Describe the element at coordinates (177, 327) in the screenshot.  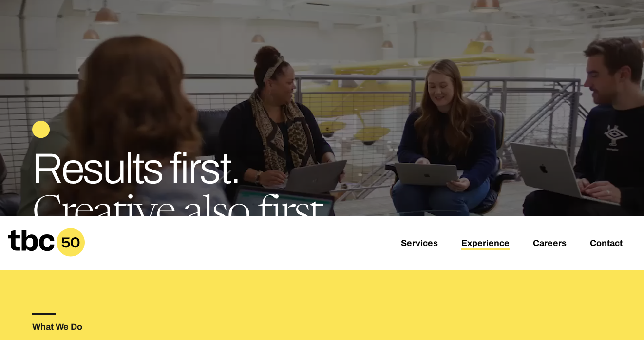
I see `h5: What We Do` at that location.